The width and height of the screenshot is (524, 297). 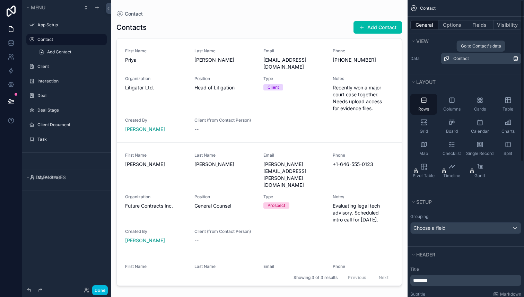 I want to click on span: Checklist, so click(x=452, y=154).